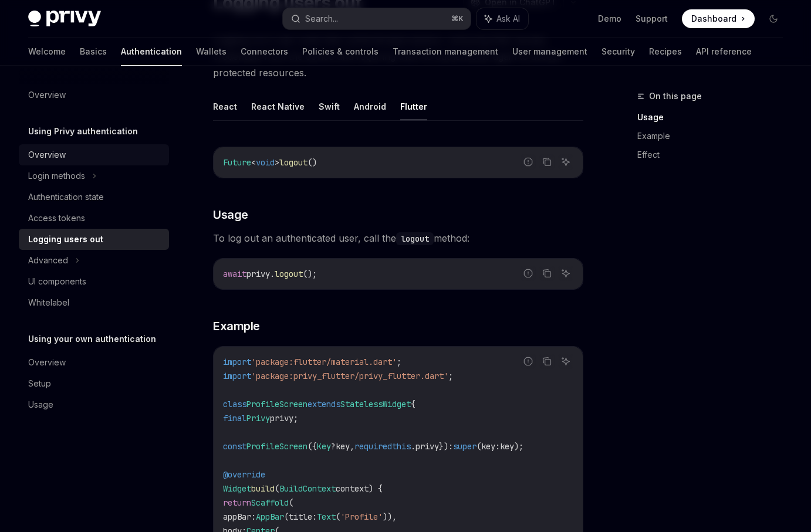 The image size is (811, 532). What do you see at coordinates (94, 405) in the screenshot?
I see `a: Usage` at bounding box center [94, 405].